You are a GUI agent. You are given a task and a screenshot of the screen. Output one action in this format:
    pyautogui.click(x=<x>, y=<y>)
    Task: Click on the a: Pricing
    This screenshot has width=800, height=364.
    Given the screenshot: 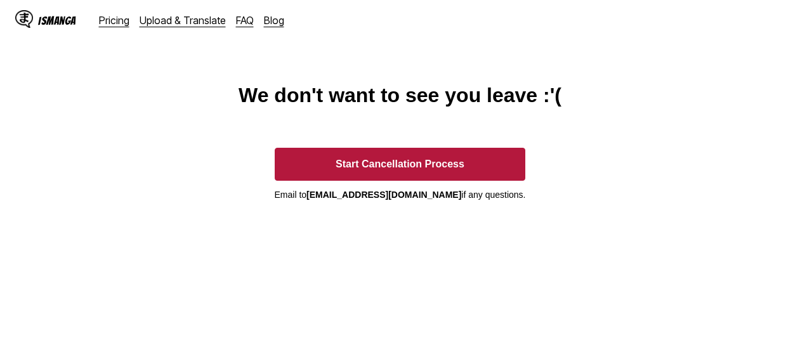 What is the action you would take?
    pyautogui.click(x=114, y=20)
    